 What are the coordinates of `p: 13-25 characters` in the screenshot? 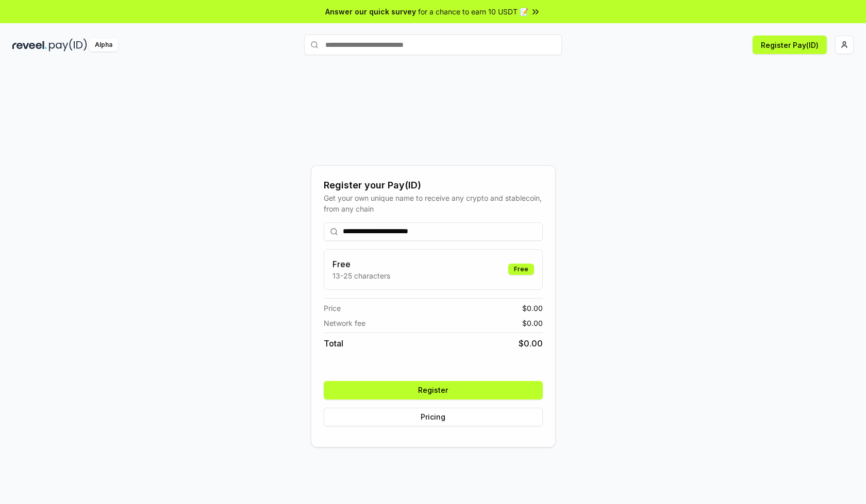 It's located at (362, 275).